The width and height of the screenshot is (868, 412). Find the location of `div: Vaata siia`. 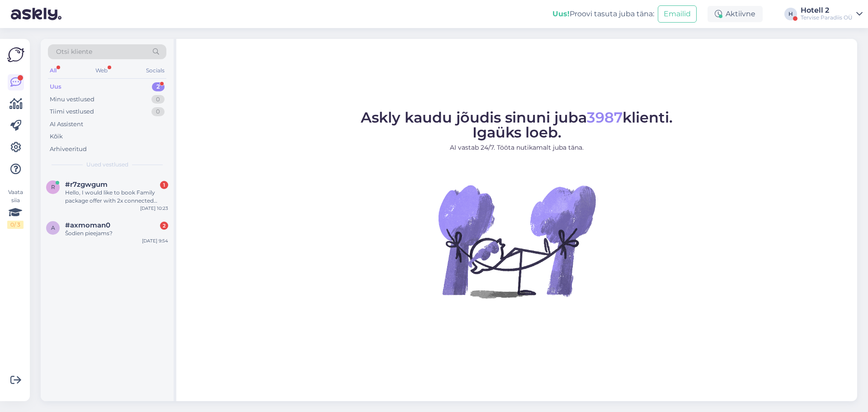

div: Vaata siia is located at coordinates (15, 209).